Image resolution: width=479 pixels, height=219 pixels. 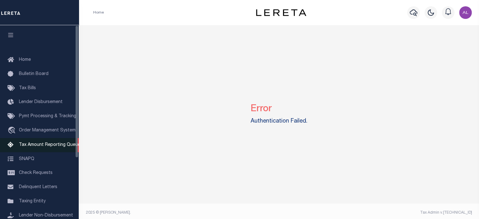 I want to click on span: Lender Disbursement, so click(x=41, y=102).